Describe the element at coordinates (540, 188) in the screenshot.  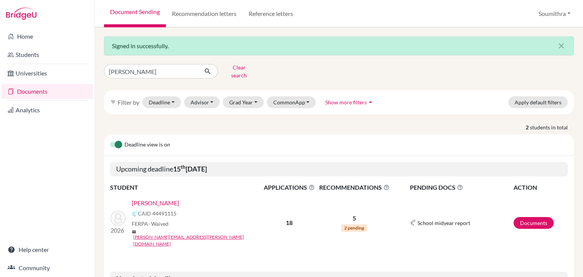
I see `th: ACTION` at that location.